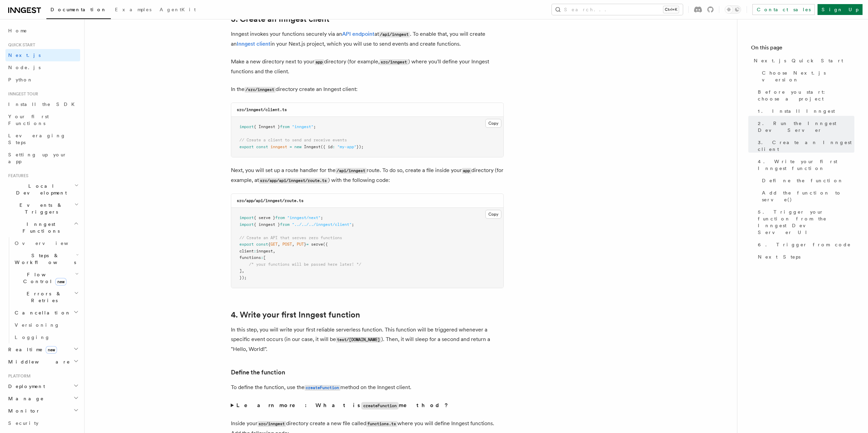 The width and height of the screenshot is (868, 433). What do you see at coordinates (367, 406) in the screenshot?
I see `summary: Learn more: What iscreateFunctionmethod?` at bounding box center [367, 406].